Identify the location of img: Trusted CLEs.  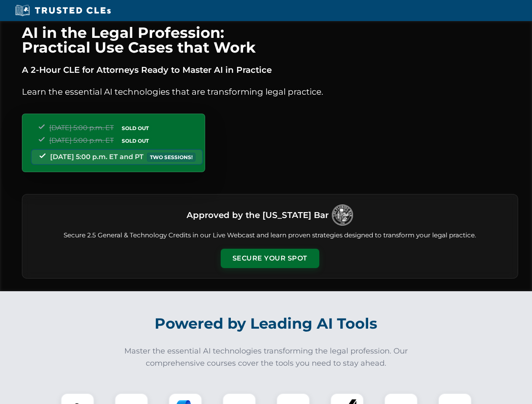
(63, 10).